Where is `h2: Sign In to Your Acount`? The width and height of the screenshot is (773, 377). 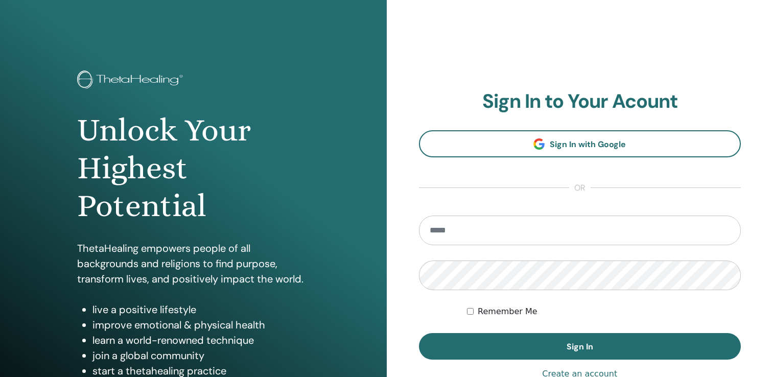 h2: Sign In to Your Acount is located at coordinates (580, 102).